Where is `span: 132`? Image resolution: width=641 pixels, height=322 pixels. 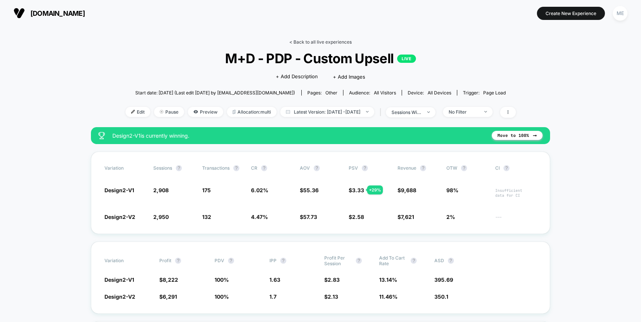
span: 132 is located at coordinates (207, 216).